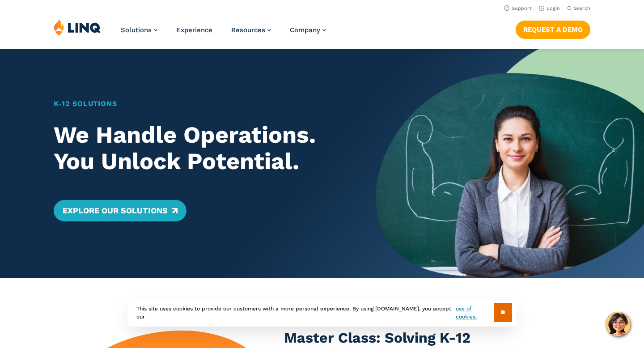 This screenshot has width=644, height=348. I want to click on a: Support, so click(518, 8).